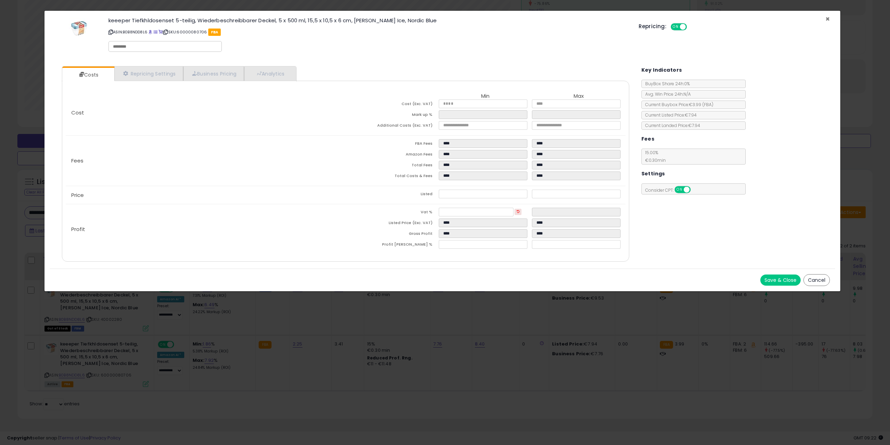 This screenshot has height=445, width=890. I want to click on p: ASIN: B0B8NDD8L6 | SKU: 60000080706, so click(368, 32).